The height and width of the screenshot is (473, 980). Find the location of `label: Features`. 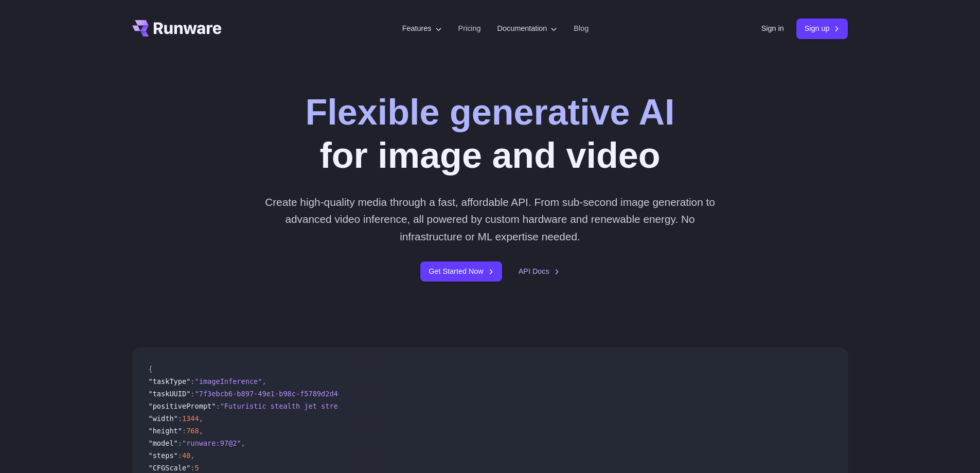

label: Features is located at coordinates (422, 29).